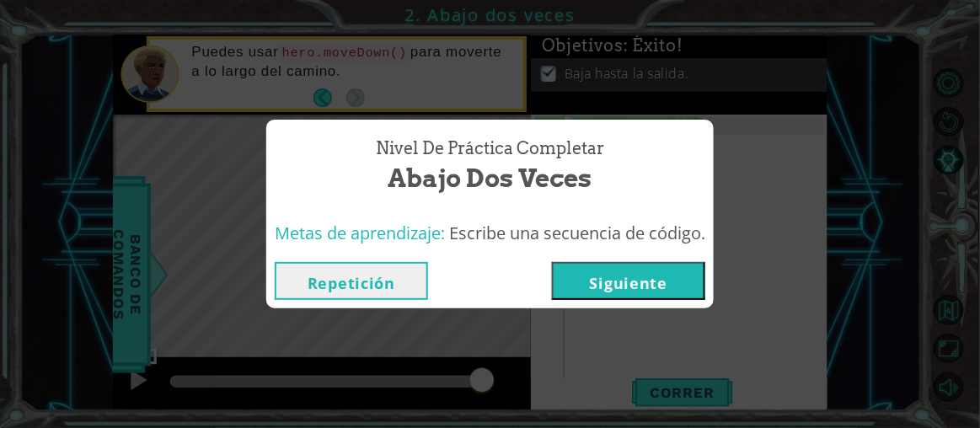 This screenshot has width=980, height=428. What do you see at coordinates (629, 281) in the screenshot?
I see `button: Siguiente` at bounding box center [629, 281].